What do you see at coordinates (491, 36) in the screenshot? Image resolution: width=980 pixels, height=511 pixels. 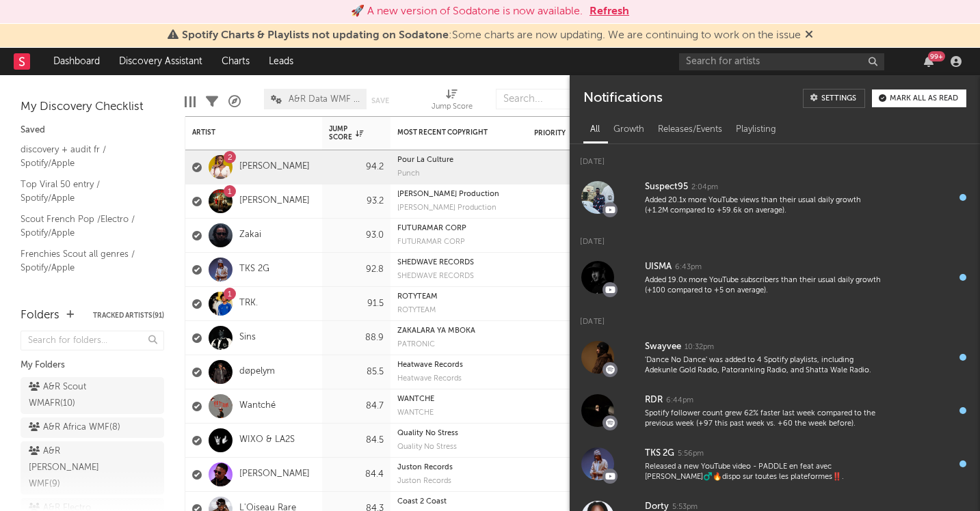 I see `span: : Some charts are now updating. We are continuing to work on the issue` at bounding box center [491, 36].